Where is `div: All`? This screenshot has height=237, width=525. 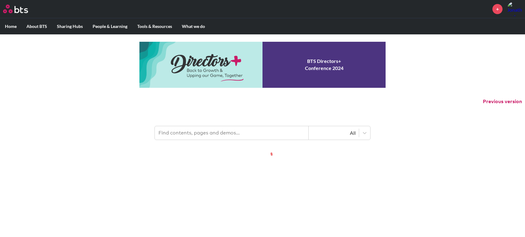 div: All is located at coordinates (333, 133).